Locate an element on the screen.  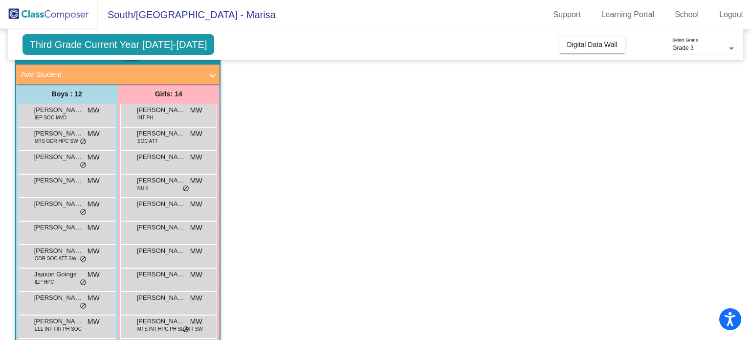
button: Digital Data Wall is located at coordinates (592, 44).